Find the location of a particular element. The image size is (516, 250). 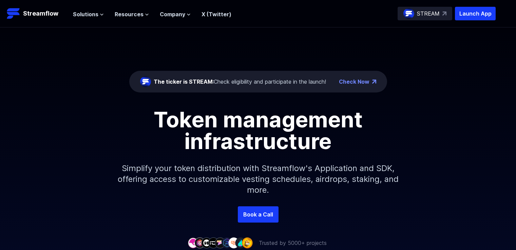

img: company-7 is located at coordinates (234, 243).